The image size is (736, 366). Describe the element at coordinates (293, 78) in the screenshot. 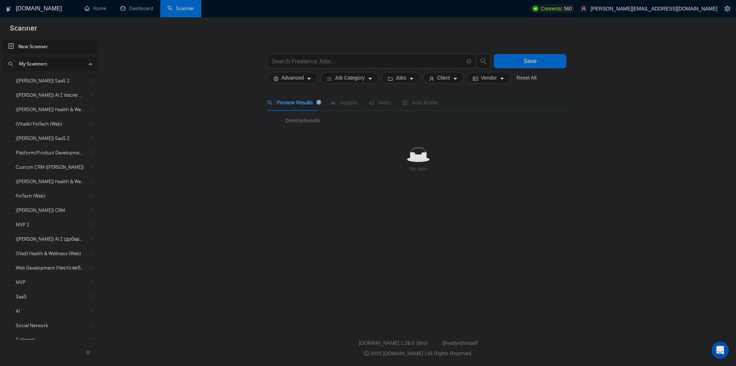

I see `span: Advanced` at that location.